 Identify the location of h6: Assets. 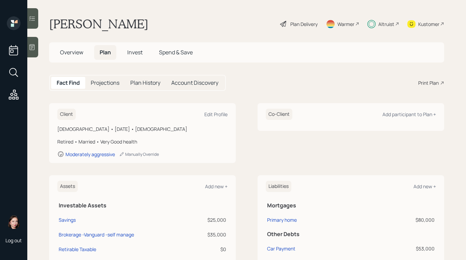
(68, 186).